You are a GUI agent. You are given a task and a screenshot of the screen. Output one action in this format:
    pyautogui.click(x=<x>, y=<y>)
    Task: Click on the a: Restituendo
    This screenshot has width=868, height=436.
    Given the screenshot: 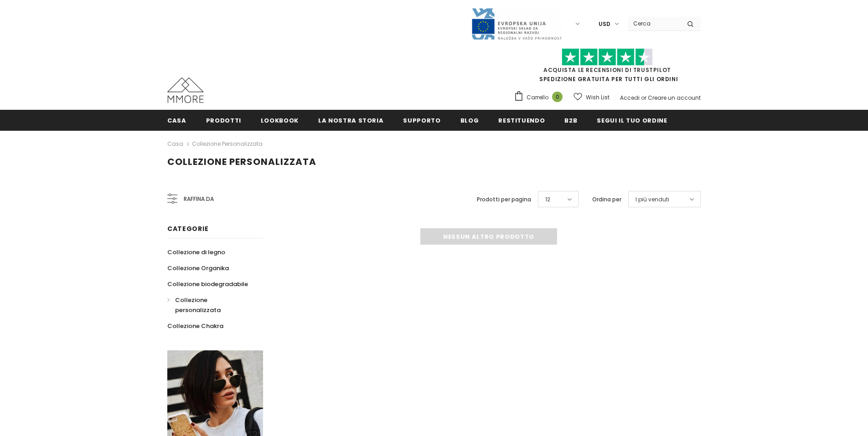 What is the action you would take?
    pyautogui.click(x=522, y=120)
    